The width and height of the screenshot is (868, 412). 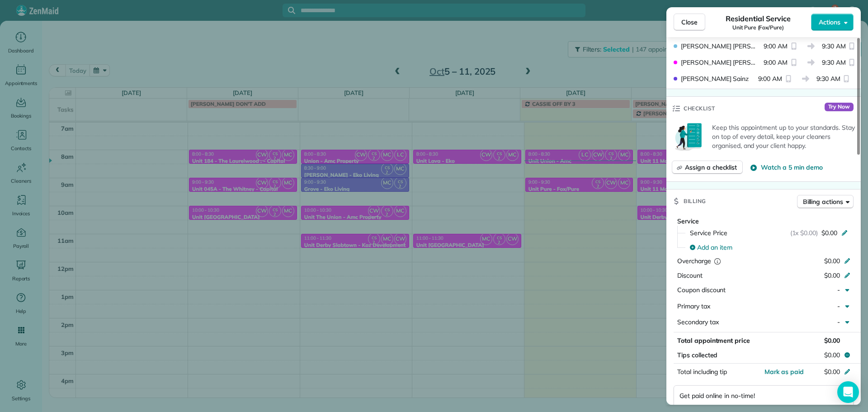 I want to click on span: Assign a checklist, so click(x=710, y=167).